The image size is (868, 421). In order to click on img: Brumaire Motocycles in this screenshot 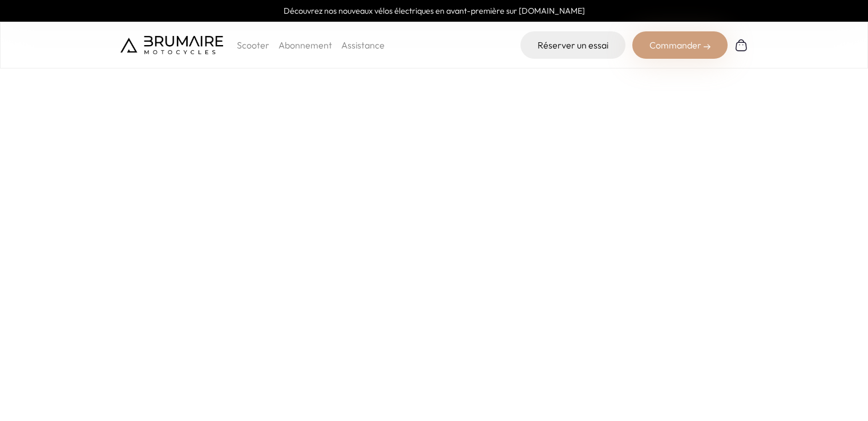, I will do `click(171, 45)`.